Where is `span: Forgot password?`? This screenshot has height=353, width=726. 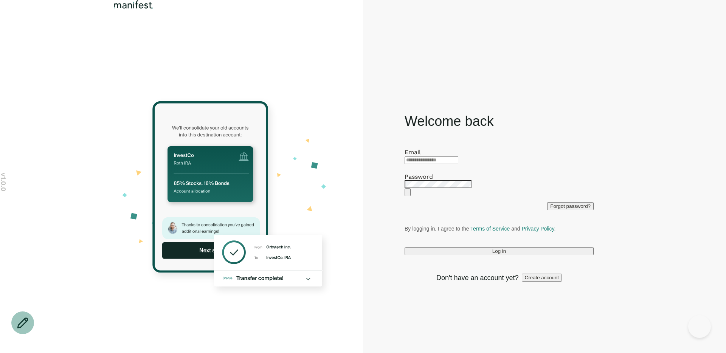
span: Forgot password? is located at coordinates (570, 206).